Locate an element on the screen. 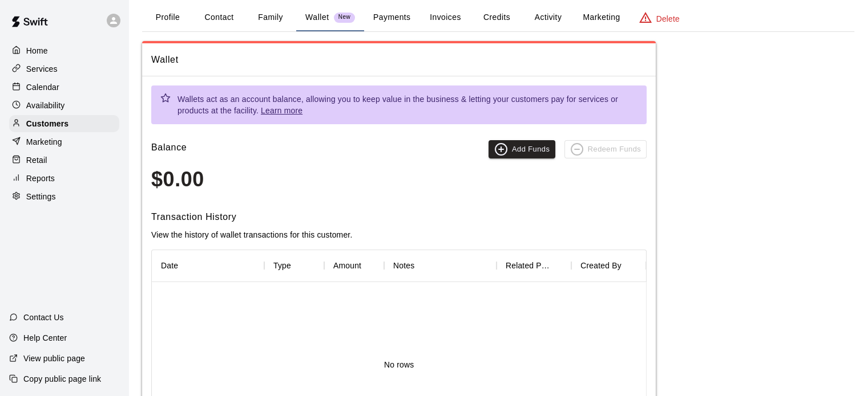 The image size is (868, 396). div: Wallets act as an account balance, allowing you to keep value in the business & letting your cust... is located at coordinates (407, 105).